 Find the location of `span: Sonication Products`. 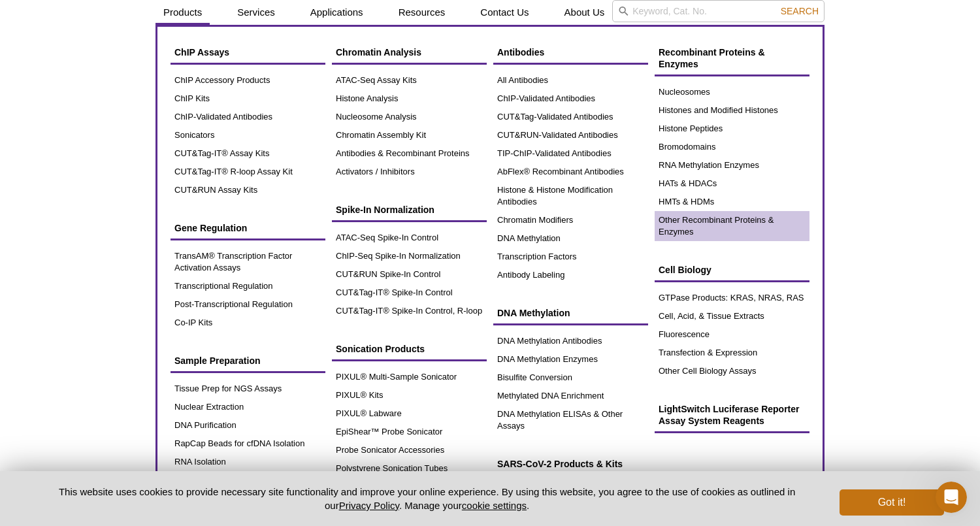

span: Sonication Products is located at coordinates (380, 349).